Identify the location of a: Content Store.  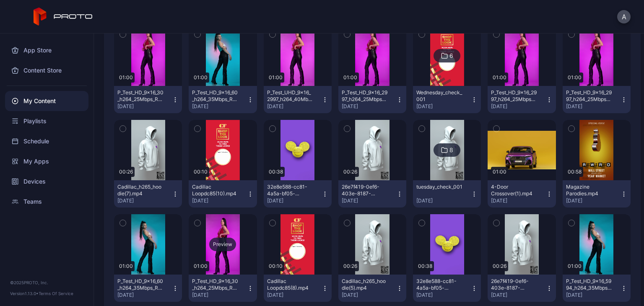
(47, 70).